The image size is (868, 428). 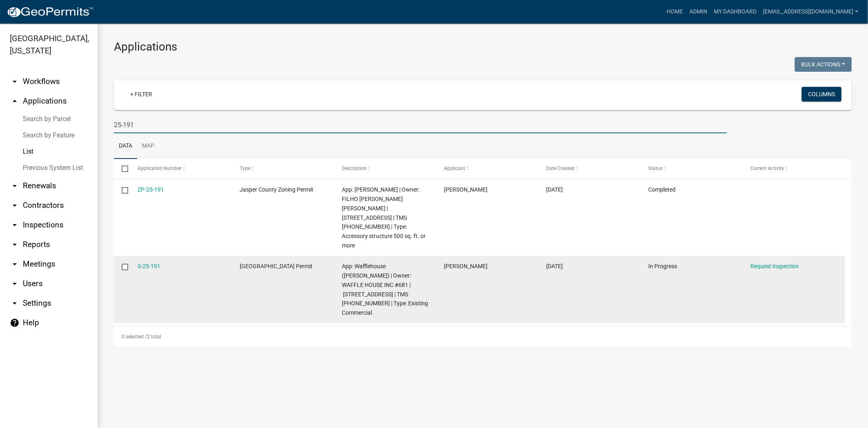 What do you see at coordinates (149, 266) in the screenshot?
I see `a: S-25-191` at bounding box center [149, 266].